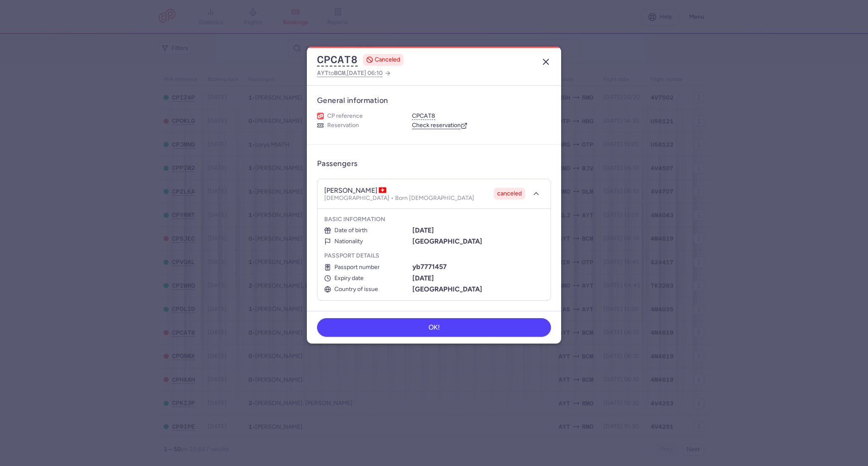  I want to click on figure: 1L airline logo, so click(320, 116).